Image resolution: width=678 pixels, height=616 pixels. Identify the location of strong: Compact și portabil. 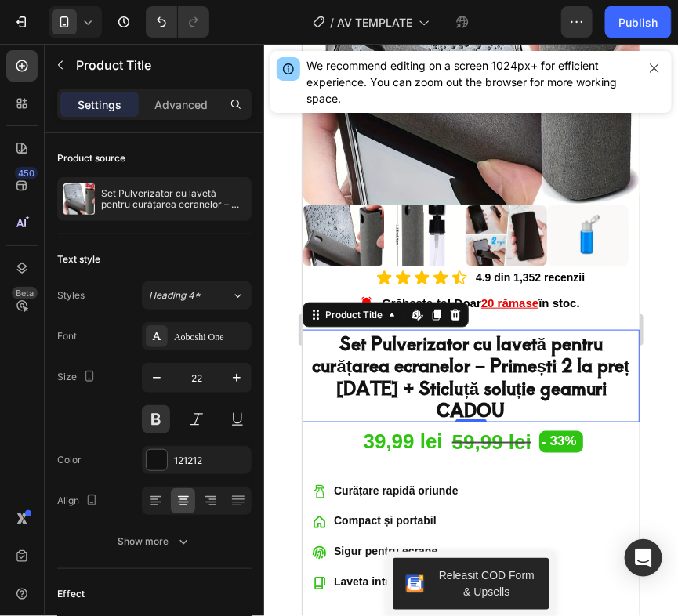
(82, 477).